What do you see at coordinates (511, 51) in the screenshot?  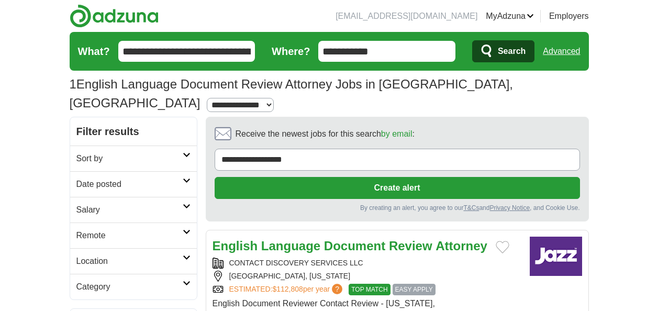 I see `span: Search` at bounding box center [511, 51].